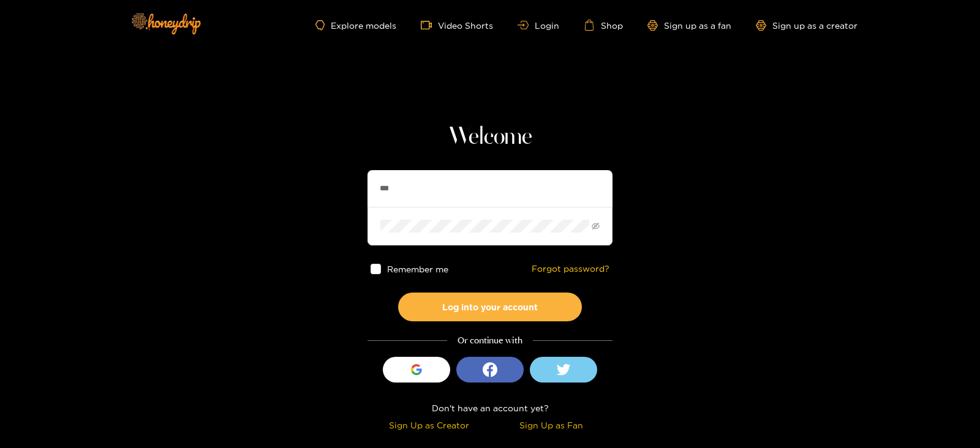 Image resolution: width=980 pixels, height=448 pixels. I want to click on span: video-camera, so click(430, 25).